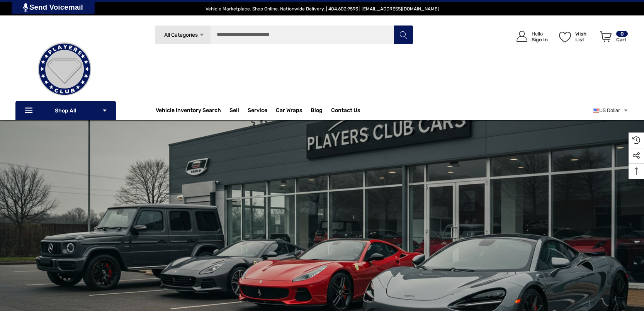 The width and height of the screenshot is (644, 311). I want to click on a: Blog, so click(317, 111).